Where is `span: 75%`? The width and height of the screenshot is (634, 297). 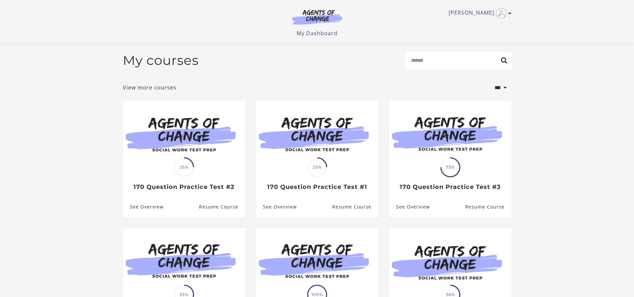 span: 75% is located at coordinates (450, 167).